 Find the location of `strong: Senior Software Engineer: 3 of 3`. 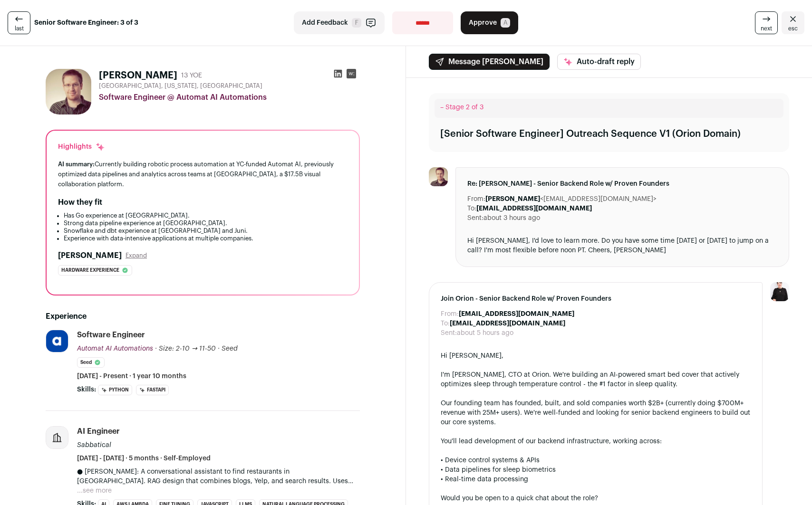

strong: Senior Software Engineer: 3 of 3 is located at coordinates (86, 23).